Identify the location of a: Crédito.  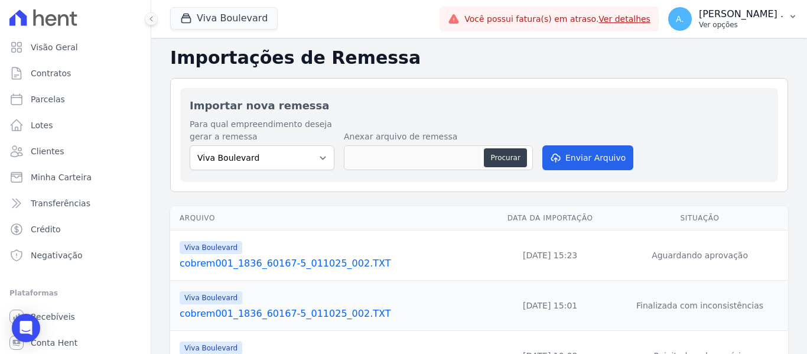
(75, 229).